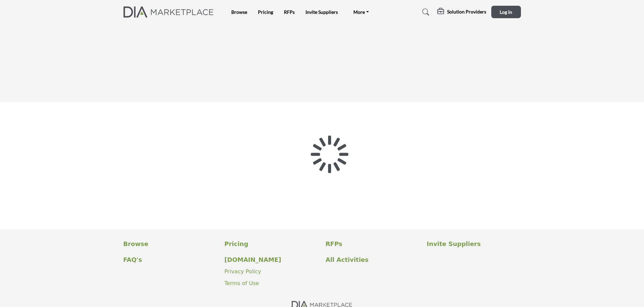 The height and width of the screenshot is (307, 644). What do you see at coordinates (373, 244) in the screenshot?
I see `p: RFPs` at bounding box center [373, 244].